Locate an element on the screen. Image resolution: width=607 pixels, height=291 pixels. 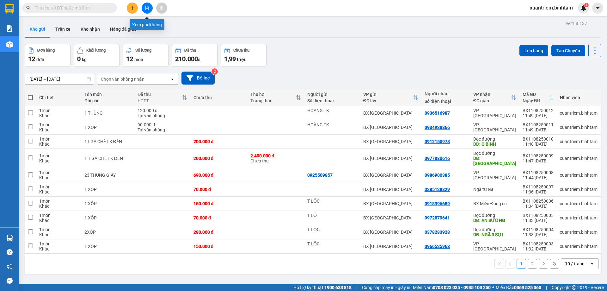
div: Người nhận is located at coordinates (446, 94).